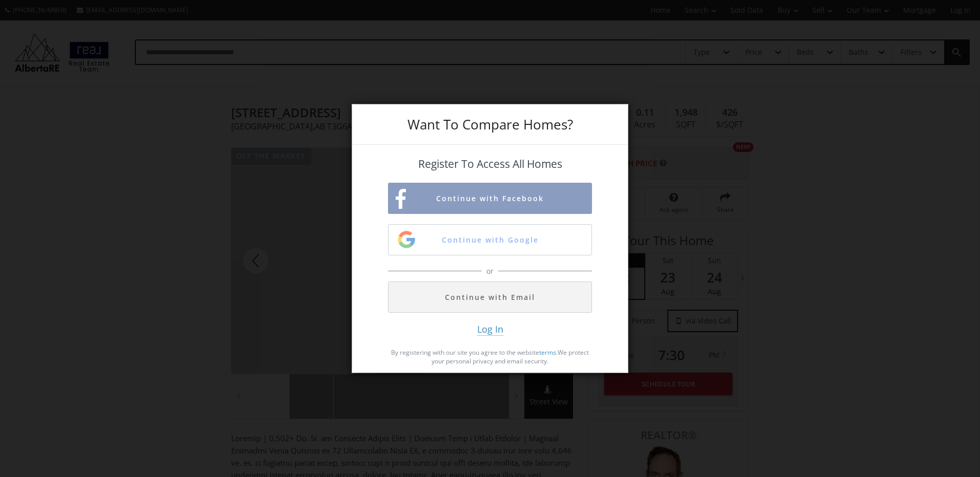 The width and height of the screenshot is (980, 477). Describe the element at coordinates (547, 352) in the screenshot. I see `a: terms` at that location.